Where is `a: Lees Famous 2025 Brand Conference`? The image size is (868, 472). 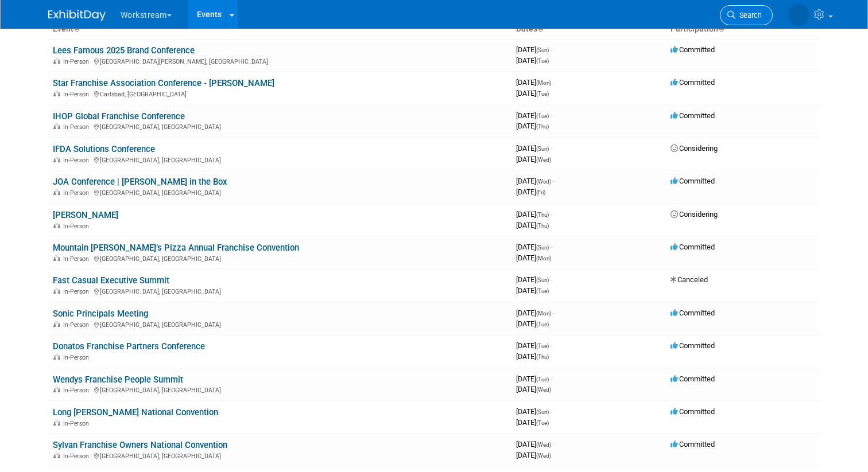 a: Lees Famous 2025 Brand Conference is located at coordinates (123, 50).